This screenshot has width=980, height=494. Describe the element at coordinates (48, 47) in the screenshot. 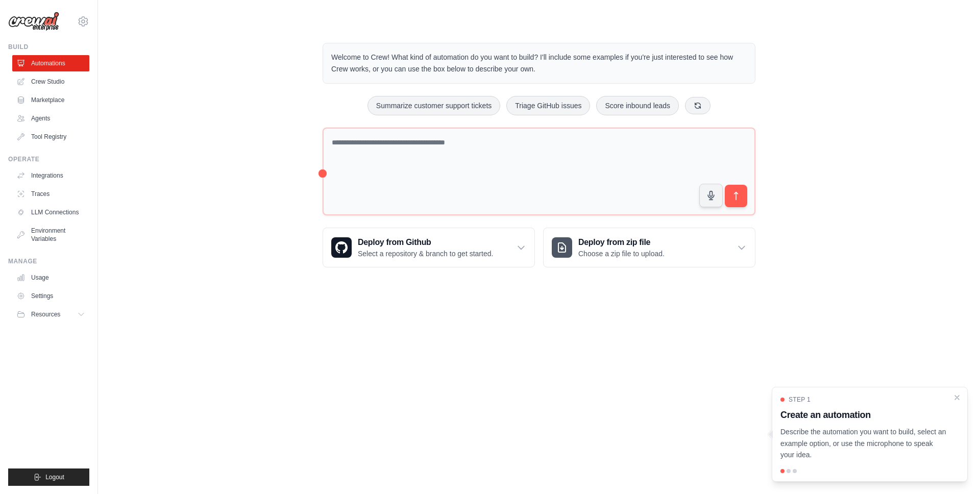

I see `div: Build` at that location.